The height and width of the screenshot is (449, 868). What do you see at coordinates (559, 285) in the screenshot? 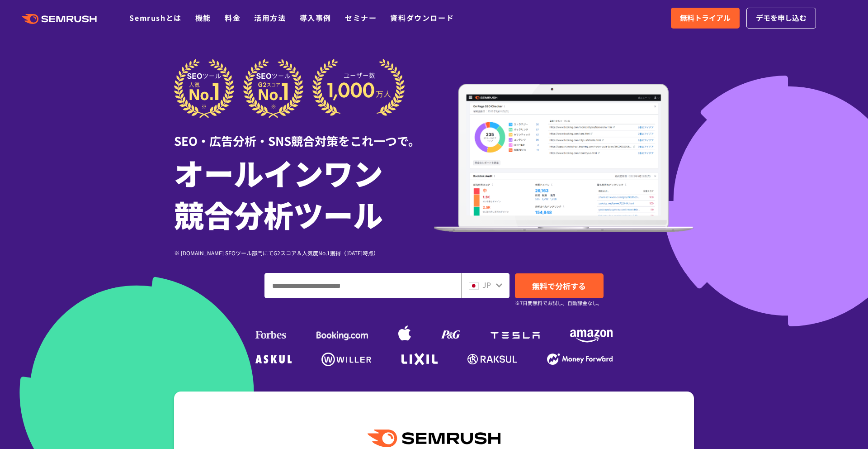
I see `span: 無料で分析する` at bounding box center [559, 285].